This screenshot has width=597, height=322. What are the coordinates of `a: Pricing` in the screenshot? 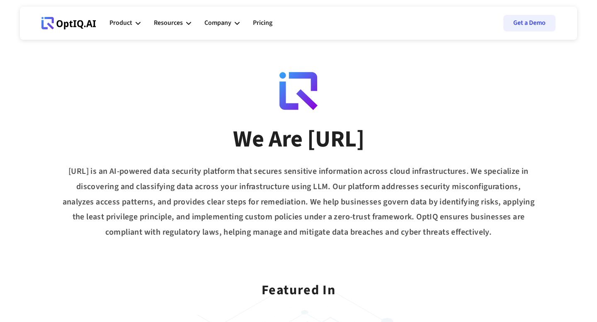 It's located at (262, 23).